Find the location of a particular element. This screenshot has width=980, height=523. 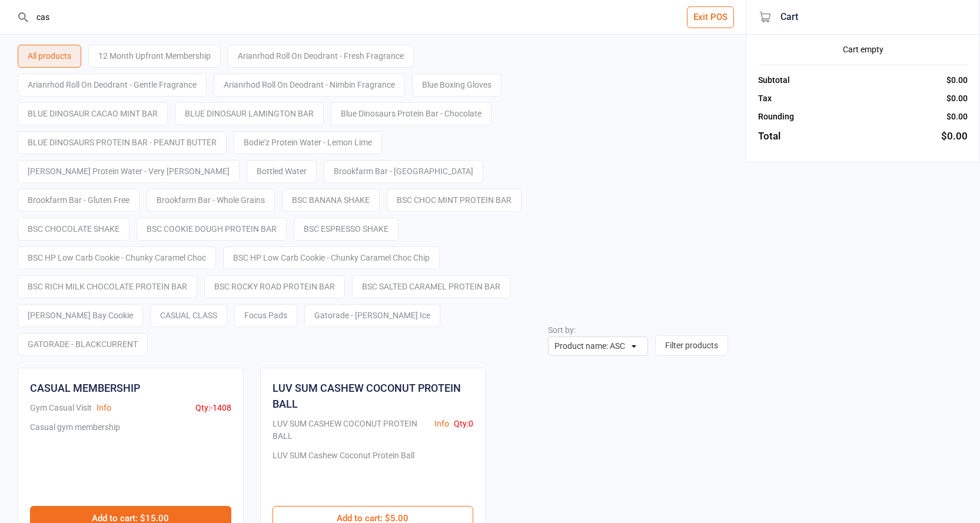

div: Qty: 0 is located at coordinates (463, 424).